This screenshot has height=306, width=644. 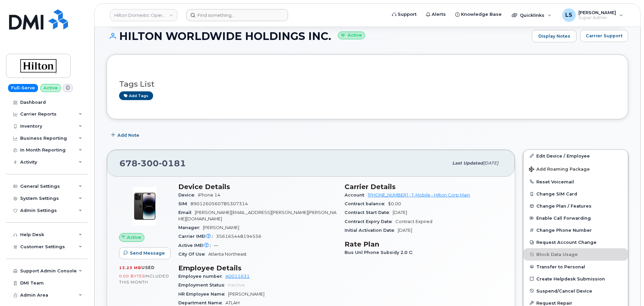 I want to click on span: Contract Expiry Date, so click(x=370, y=222).